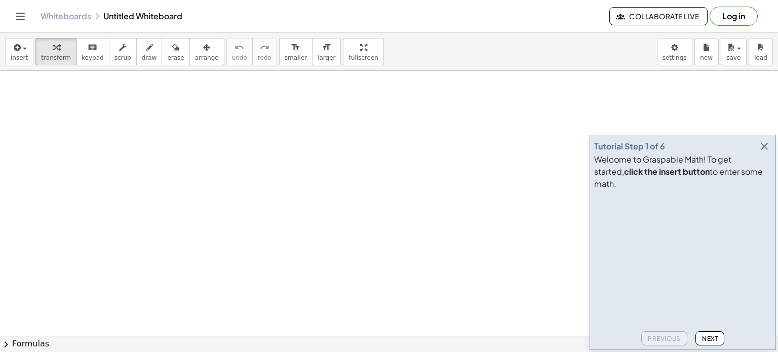 The image size is (778, 352). I want to click on button: insert, so click(19, 52).